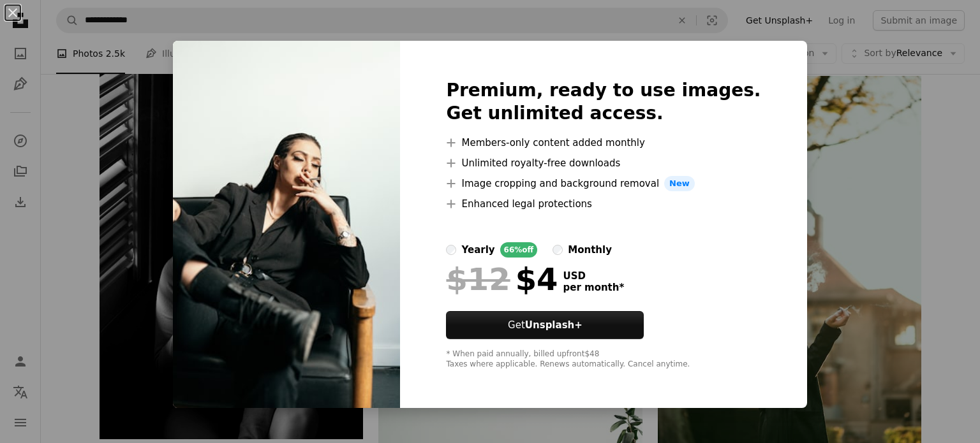 This screenshot has height=443, width=980. What do you see at coordinates (603, 204) in the screenshot?
I see `li: Enhanced legal protections` at bounding box center [603, 204].